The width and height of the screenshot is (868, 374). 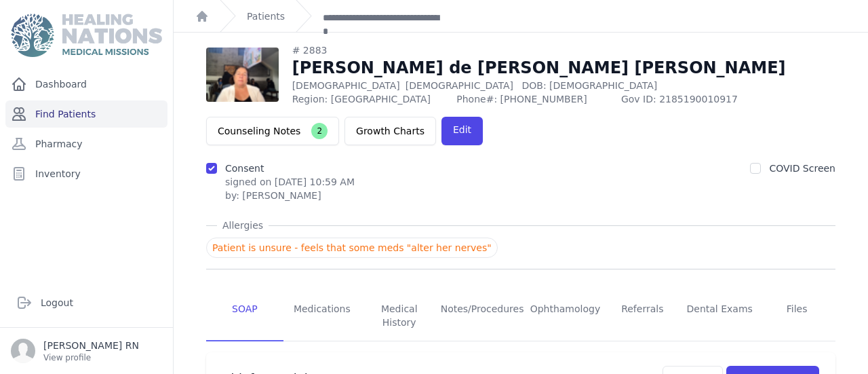 What do you see at coordinates (86, 144) in the screenshot?
I see `a: Pharmacy` at bounding box center [86, 144].